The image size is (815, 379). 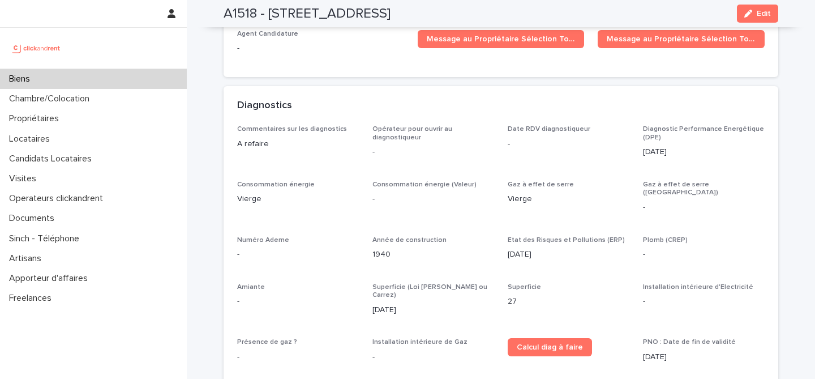 What do you see at coordinates (550, 347) in the screenshot?
I see `span: Calcul diag à faire` at bounding box center [550, 347].